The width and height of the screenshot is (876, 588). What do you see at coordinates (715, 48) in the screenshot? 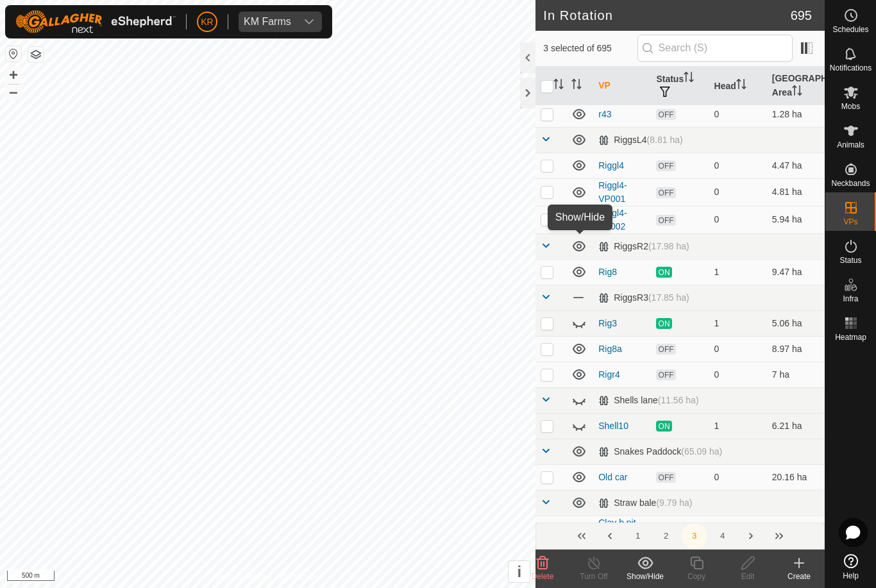
I see `input: Search (S)` at bounding box center [715, 48].